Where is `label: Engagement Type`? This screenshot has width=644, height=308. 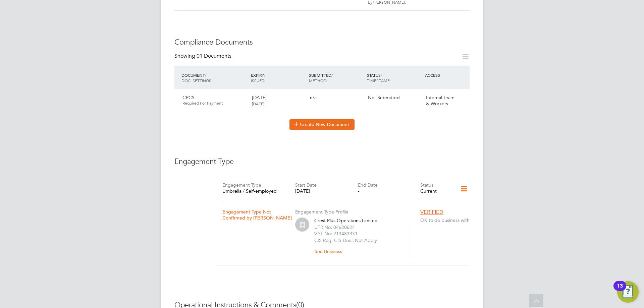
label: Engagement Type is located at coordinates (242, 185).